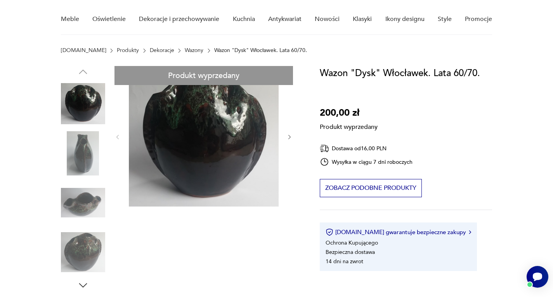  I want to click on p: Produkt wyprzedany, so click(349, 126).